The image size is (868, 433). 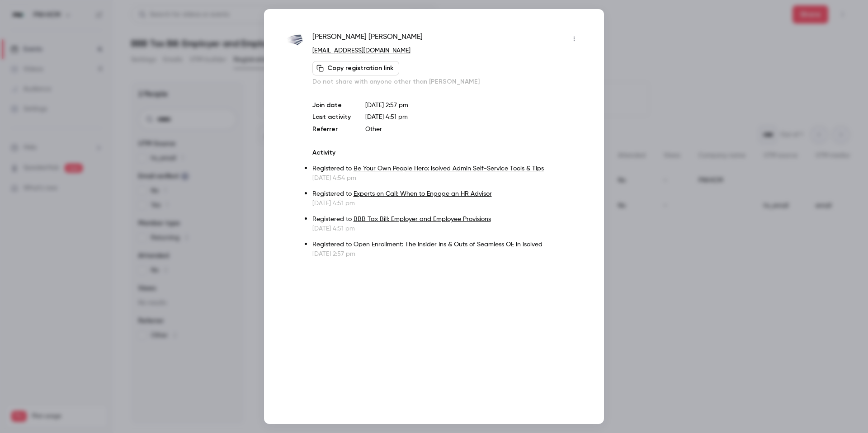 I want to click on p: Other, so click(x=473, y=129).